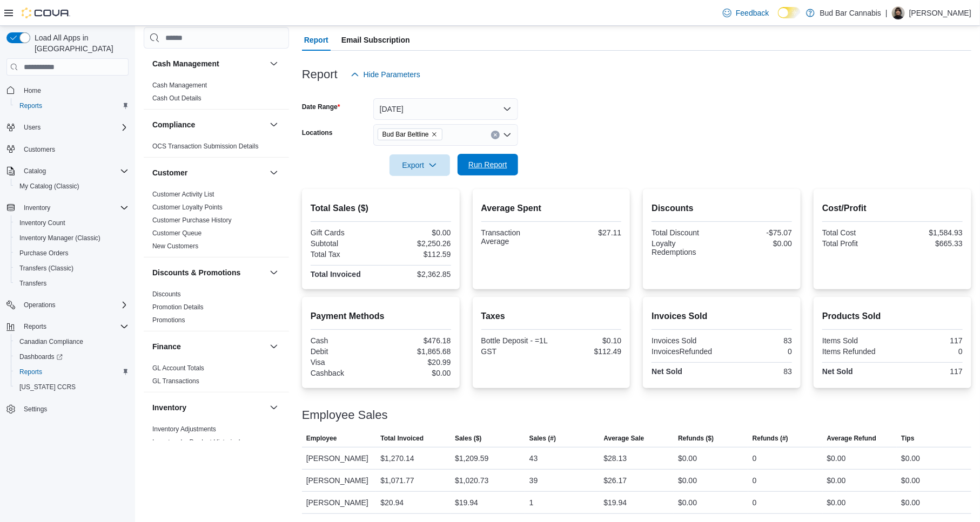 This screenshot has width=980, height=522. What do you see at coordinates (534, 458) in the screenshot?
I see `div: 43` at bounding box center [534, 458].